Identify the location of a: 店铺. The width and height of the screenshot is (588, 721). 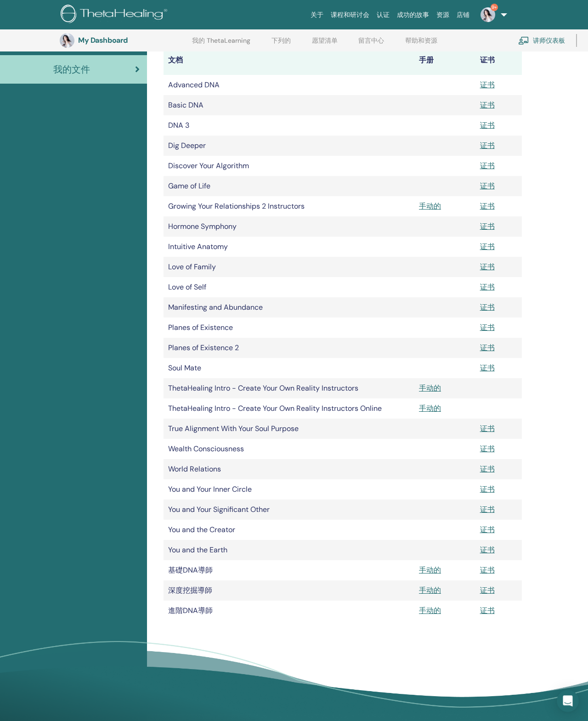
(463, 14).